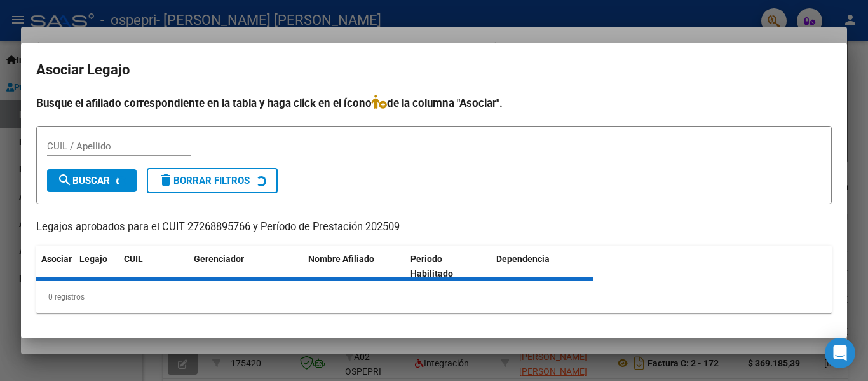 This screenshot has width=868, height=381. I want to click on span: Asociar, so click(56, 259).